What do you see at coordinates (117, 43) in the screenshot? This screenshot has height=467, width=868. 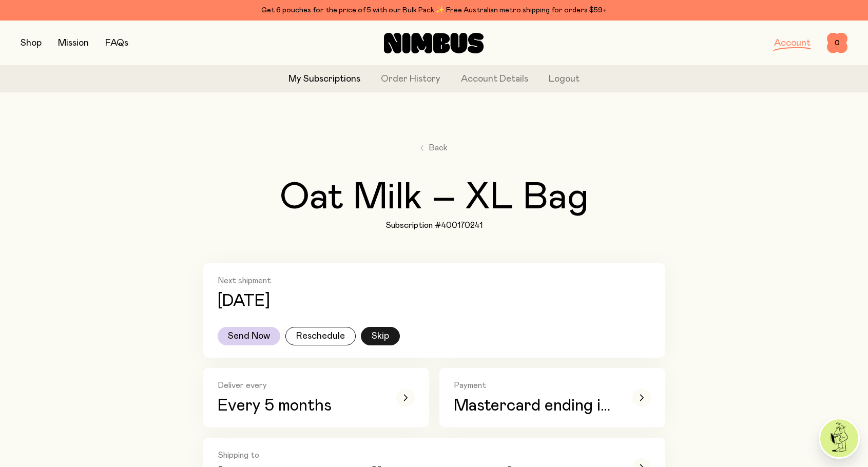 I see `a: FAQs` at bounding box center [117, 43].